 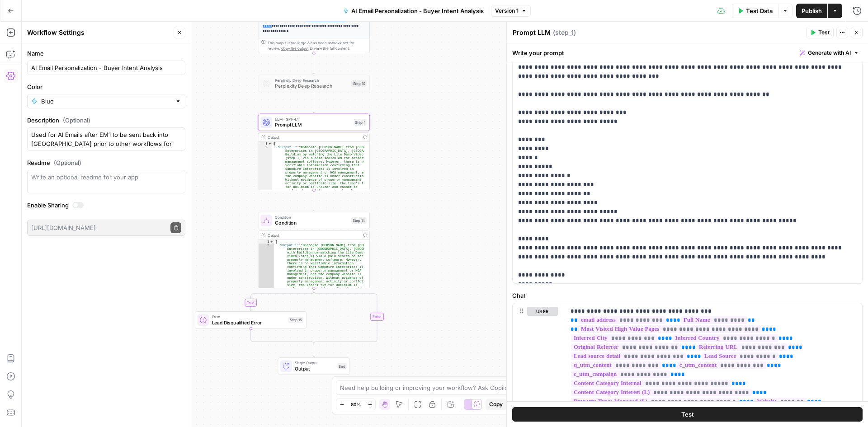 What do you see at coordinates (359, 83) in the screenshot?
I see `div: Step 10` at bounding box center [359, 83].